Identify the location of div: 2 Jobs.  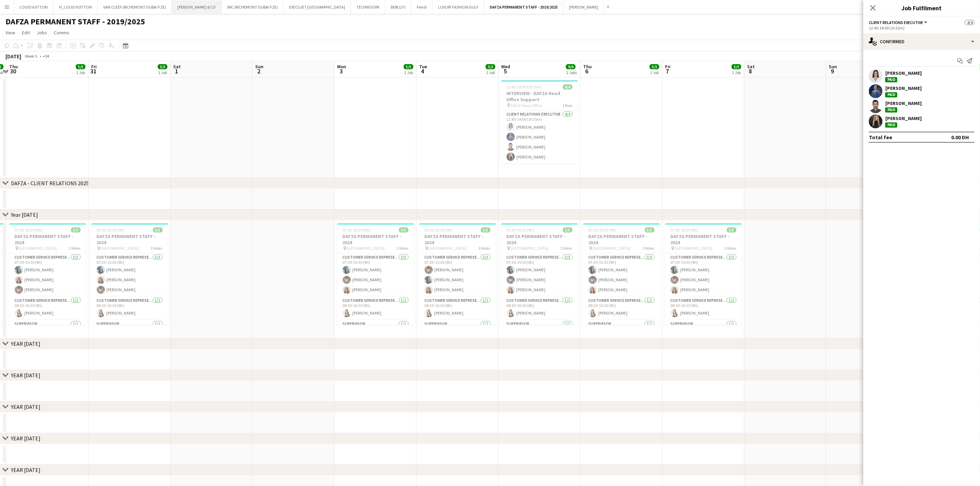
(571, 72).